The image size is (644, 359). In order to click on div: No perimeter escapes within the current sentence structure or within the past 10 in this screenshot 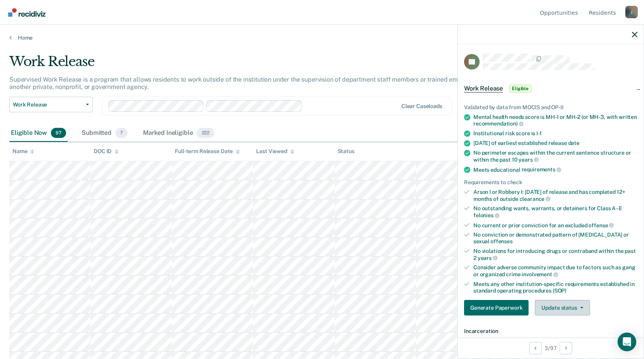, I will do `click(556, 156)`.